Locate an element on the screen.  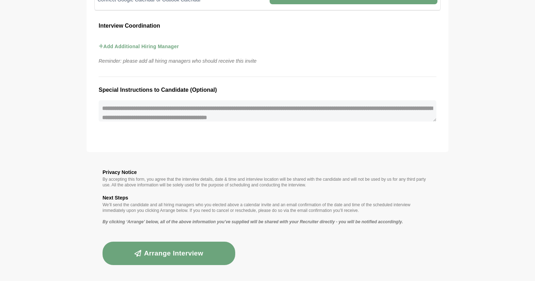
p: By accepting this form, you agree that the interview details, date & time and interview location ... is located at coordinates (267, 182).